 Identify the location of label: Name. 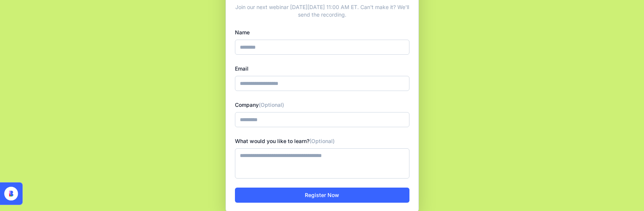
(242, 32).